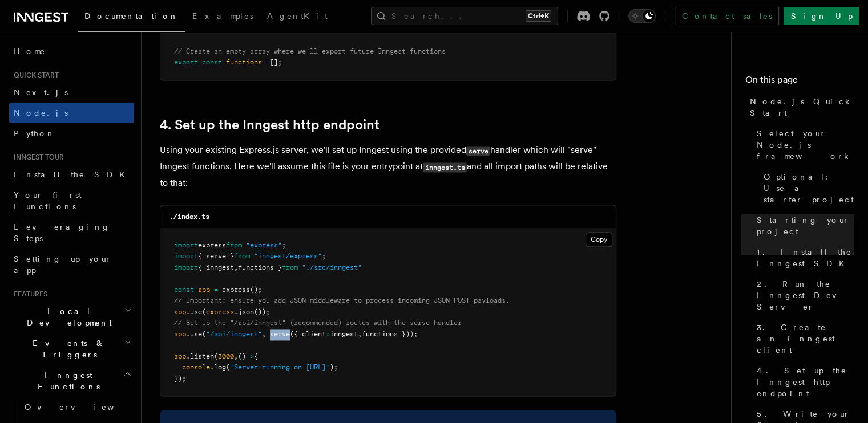 The image size is (868, 423). Describe the element at coordinates (72, 233) in the screenshot. I see `a: Leveraging Steps` at that location.